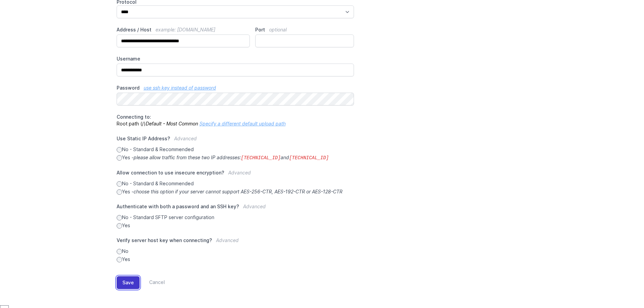 The image size is (644, 308). Describe the element at coordinates (235, 59) in the screenshot. I see `label: Username` at that location.